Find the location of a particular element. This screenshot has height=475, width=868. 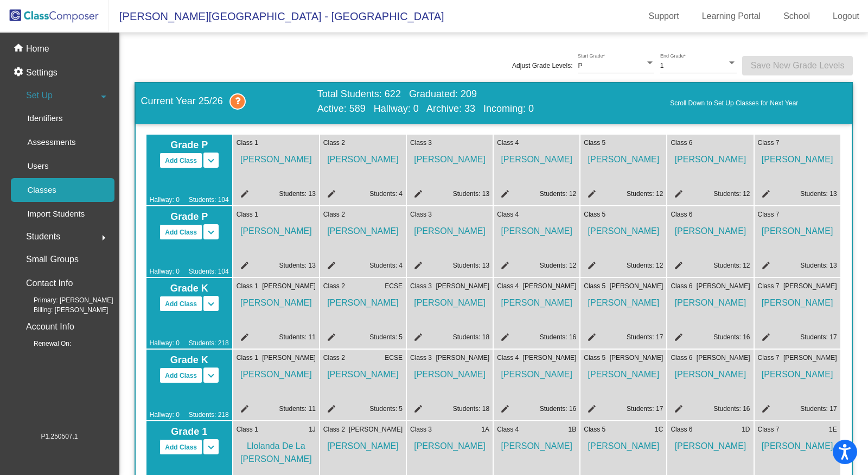

span: Save New Grade Levels is located at coordinates (798, 65).